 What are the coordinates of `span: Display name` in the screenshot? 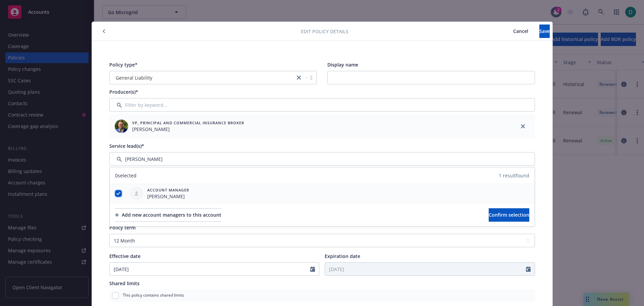 It's located at (343, 64).